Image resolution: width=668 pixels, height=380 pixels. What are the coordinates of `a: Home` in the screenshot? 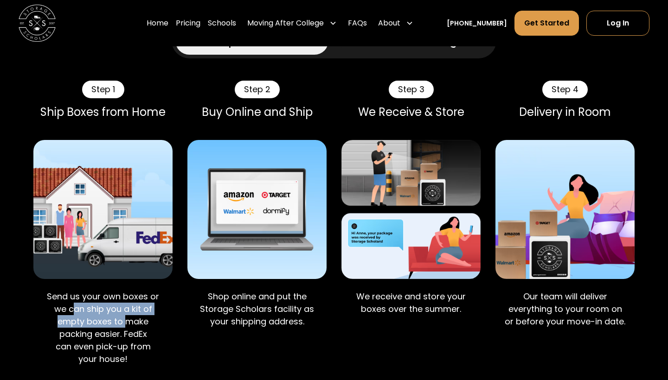 It's located at (157, 23).